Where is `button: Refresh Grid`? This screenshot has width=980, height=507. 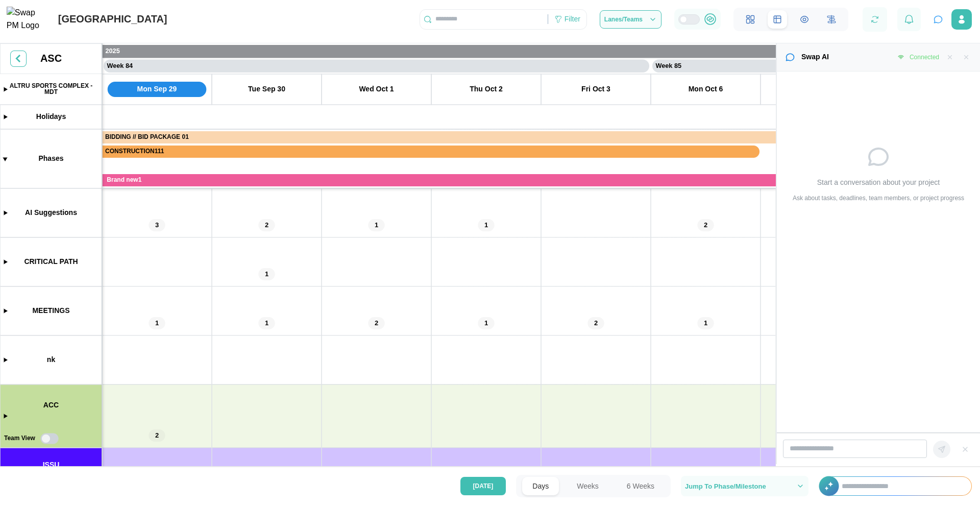
button: Refresh Grid is located at coordinates (875, 20).